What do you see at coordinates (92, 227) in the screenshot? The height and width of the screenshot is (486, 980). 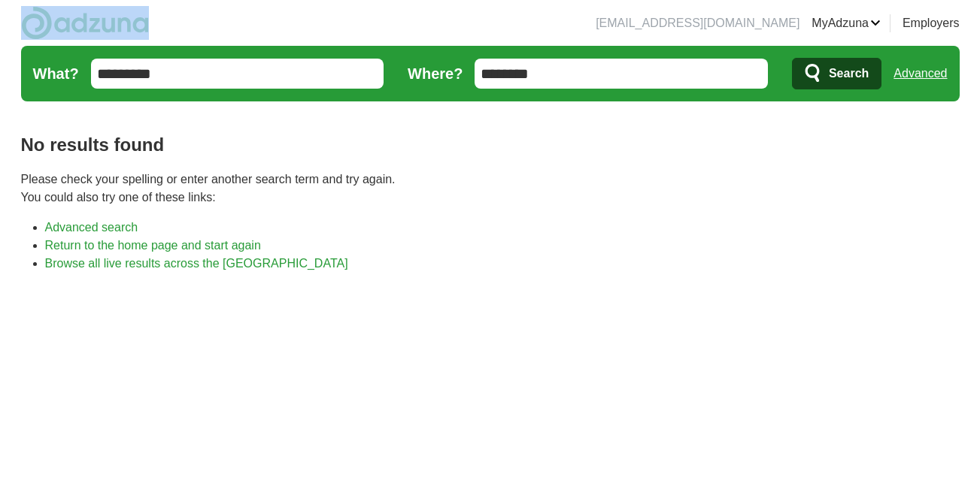 I see `a: Advanced search` at bounding box center [92, 227].